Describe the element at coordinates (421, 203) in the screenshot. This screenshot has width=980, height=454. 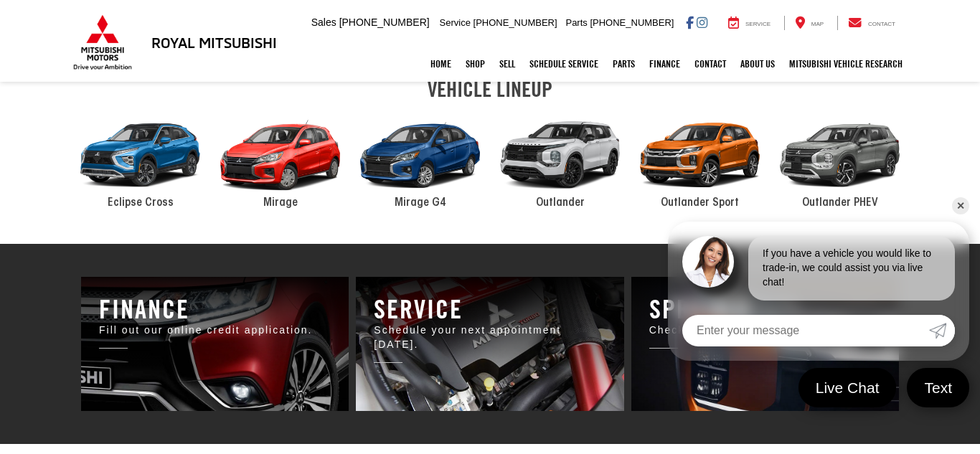
I see `span: Mirage G4` at that location.